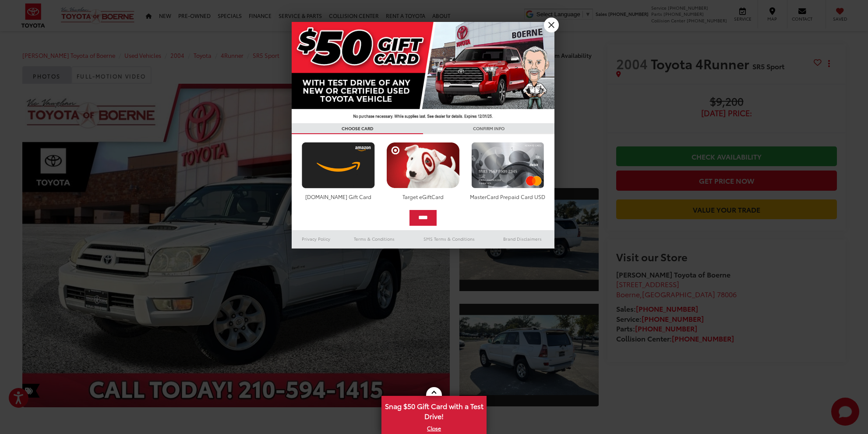 The height and width of the screenshot is (434, 868). I want to click on div: Target eGiftCard, so click(422, 197).